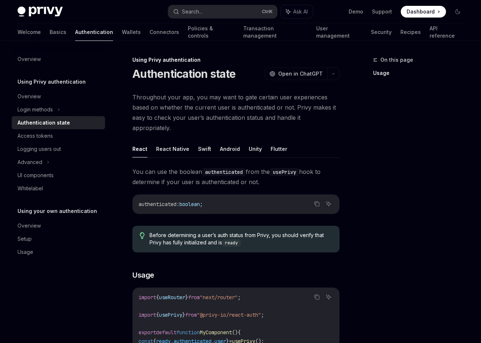  I want to click on a: Wallets, so click(131, 32).